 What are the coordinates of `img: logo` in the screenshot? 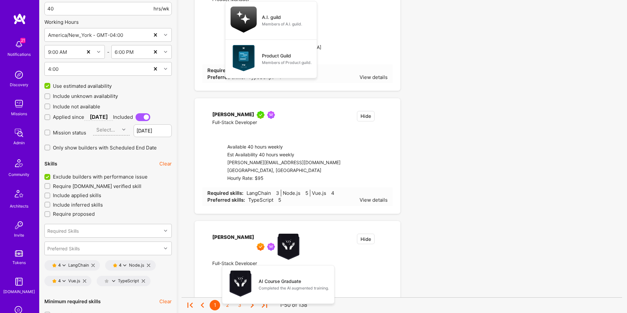 It's located at (20, 19).